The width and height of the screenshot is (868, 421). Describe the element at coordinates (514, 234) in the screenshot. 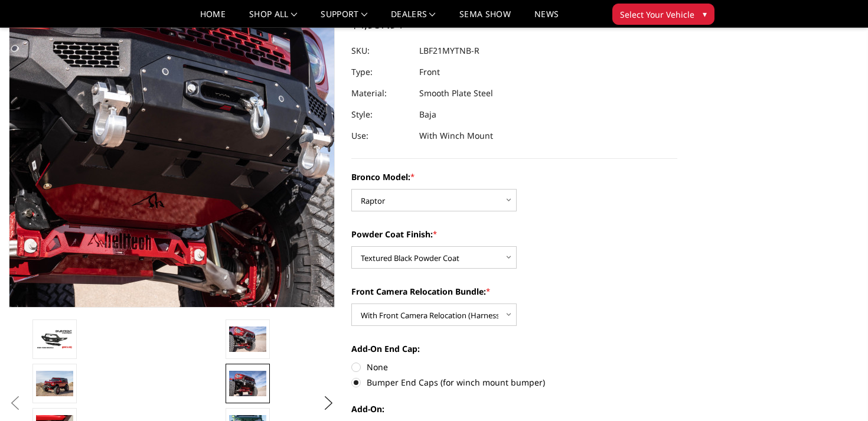

I see `label: Powder Coat Finish:` at that location.